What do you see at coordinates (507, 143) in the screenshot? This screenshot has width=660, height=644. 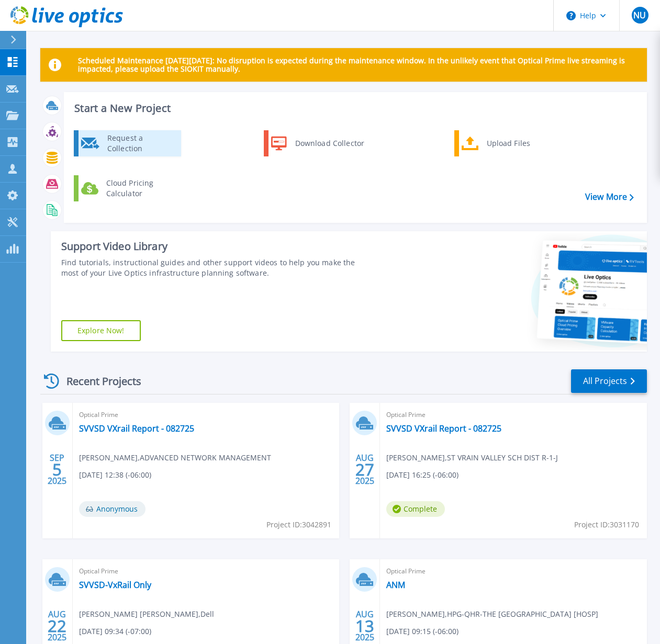 I see `a: Upload Files` at bounding box center [507, 143].